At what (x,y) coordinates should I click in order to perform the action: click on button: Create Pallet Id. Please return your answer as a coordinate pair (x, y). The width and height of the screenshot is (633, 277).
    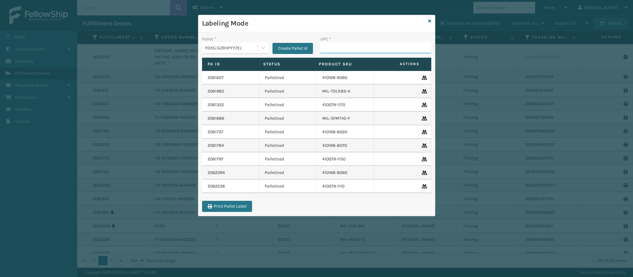
    Looking at the image, I should click on (292, 48).